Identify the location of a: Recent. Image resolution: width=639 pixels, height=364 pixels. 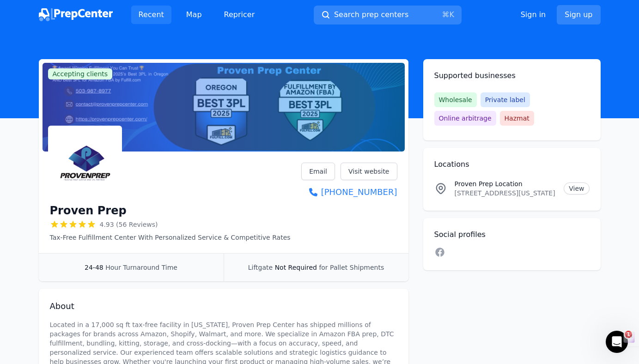
(151, 15).